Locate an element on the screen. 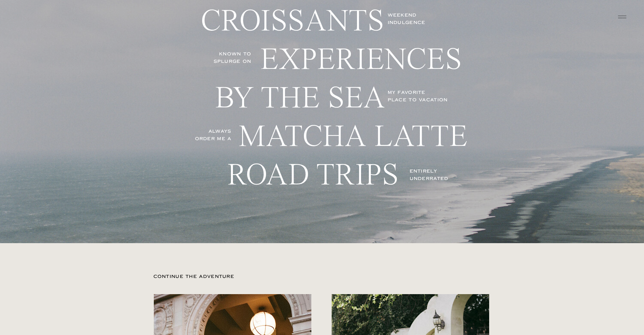 This screenshot has height=335, width=644. p: Travel / Sunlit Spaces / Family / Dinner Parties / Nature / The Ocean / Interior Design / Dreams ... is located at coordinates (363, 229).